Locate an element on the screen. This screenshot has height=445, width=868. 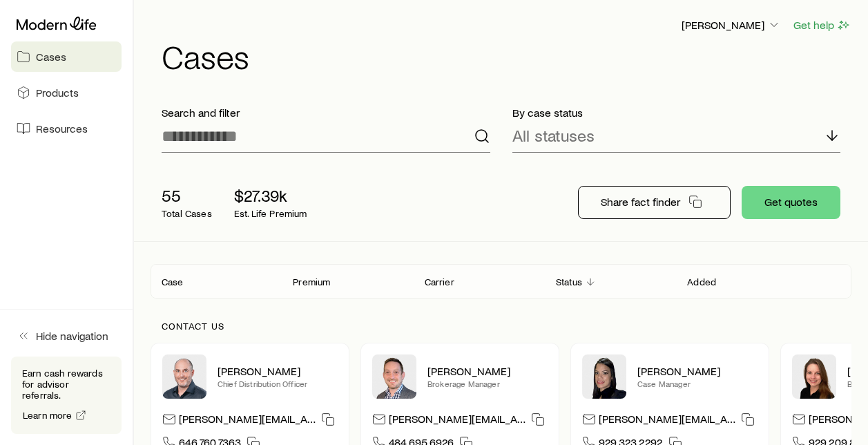
p: Chief Distribution Officer is located at coordinates (277, 383).